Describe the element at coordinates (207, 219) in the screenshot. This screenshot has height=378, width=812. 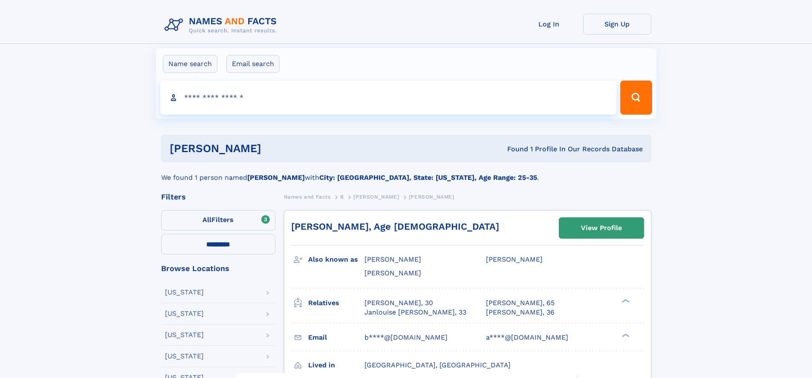
I see `span: All` at that location.